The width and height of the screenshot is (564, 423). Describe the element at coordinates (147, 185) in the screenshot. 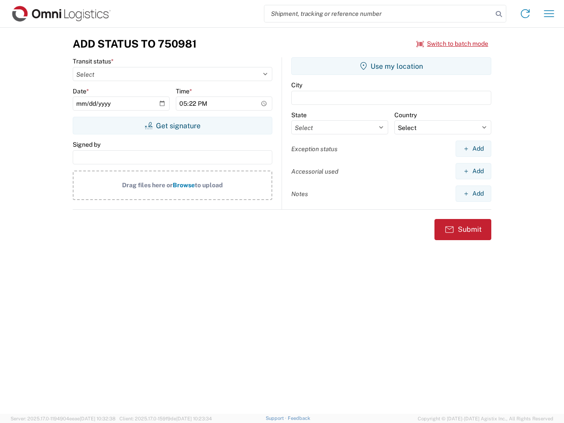

I see `span: Drag files here or` at that location.